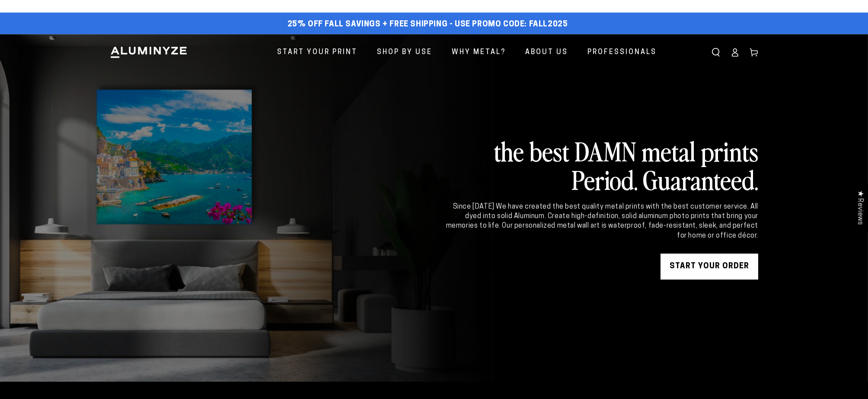 The width and height of the screenshot is (868, 399). Describe the element at coordinates (404, 52) in the screenshot. I see `a: Shop By Use` at that location.